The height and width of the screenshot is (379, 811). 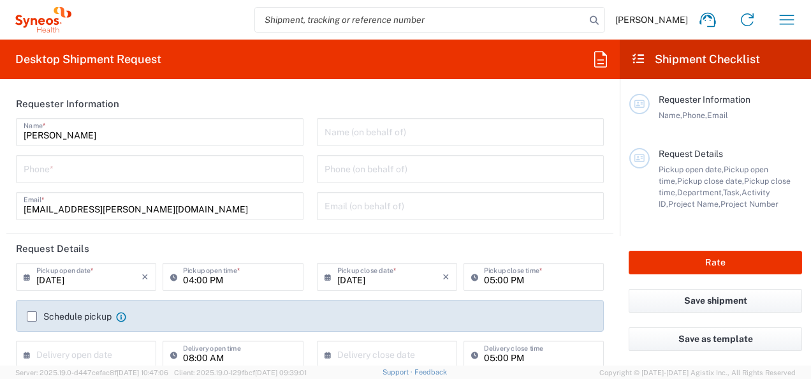 What do you see at coordinates (694, 203) in the screenshot?
I see `span: Project Name,` at bounding box center [694, 203].